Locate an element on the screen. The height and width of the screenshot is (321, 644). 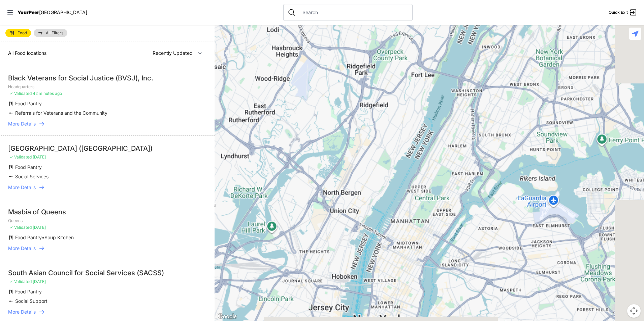
span: All Food locations is located at coordinates (27, 53).